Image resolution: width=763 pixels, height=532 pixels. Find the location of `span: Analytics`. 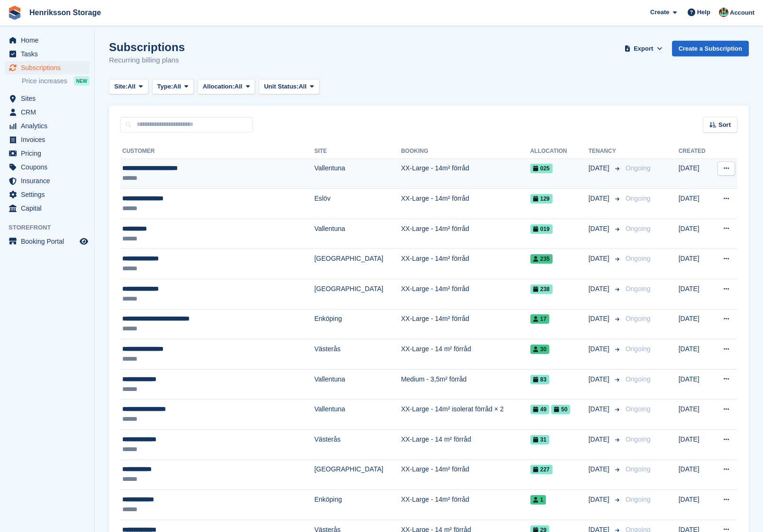

span: Analytics is located at coordinates (50, 126).